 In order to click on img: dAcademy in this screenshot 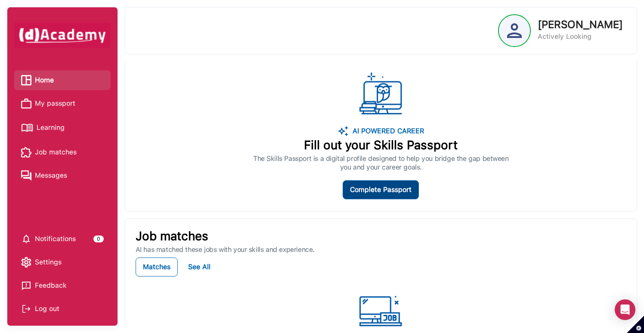, I will do `click(62, 35)`.